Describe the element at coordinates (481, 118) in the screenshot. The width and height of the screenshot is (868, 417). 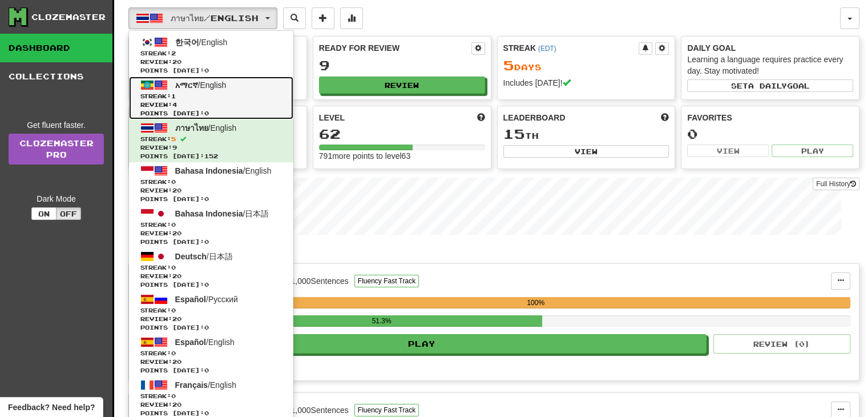
I see `span: Score more points to level up` at that location.